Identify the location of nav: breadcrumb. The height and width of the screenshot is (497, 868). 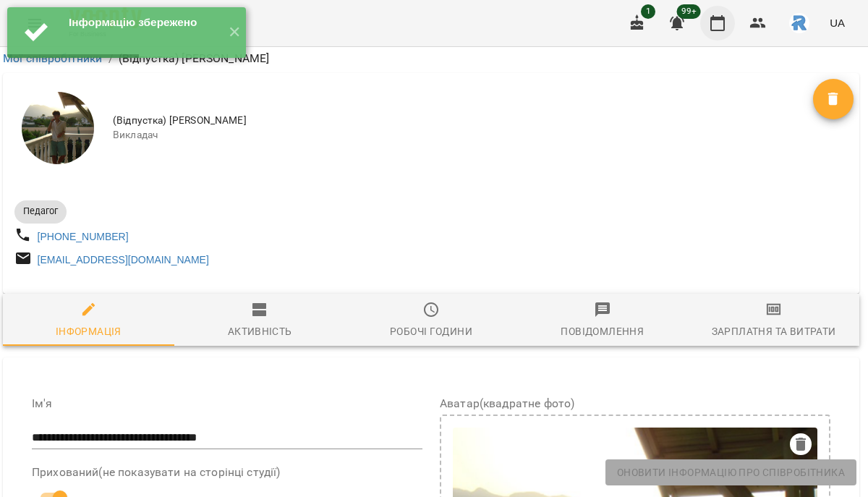
(431, 58).